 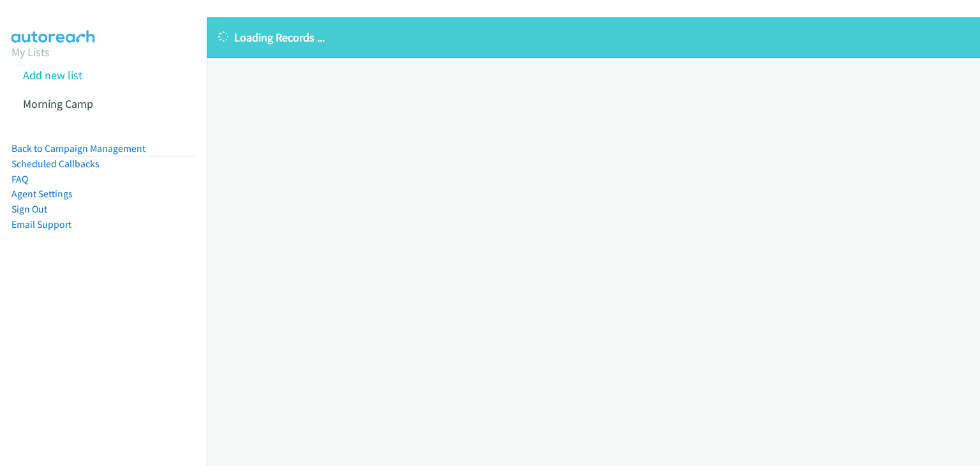 What do you see at coordinates (79, 148) in the screenshot?
I see `a: Back to Campaign Management` at bounding box center [79, 148].